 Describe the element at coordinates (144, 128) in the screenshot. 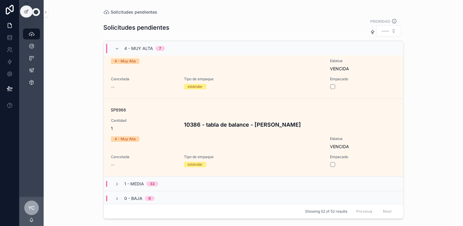

I see `span: 1` at that location.